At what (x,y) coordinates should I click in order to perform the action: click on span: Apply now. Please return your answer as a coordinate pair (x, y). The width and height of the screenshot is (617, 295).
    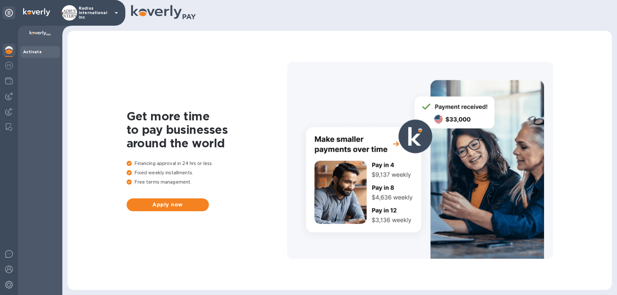
    Looking at the image, I should click on (168, 205).